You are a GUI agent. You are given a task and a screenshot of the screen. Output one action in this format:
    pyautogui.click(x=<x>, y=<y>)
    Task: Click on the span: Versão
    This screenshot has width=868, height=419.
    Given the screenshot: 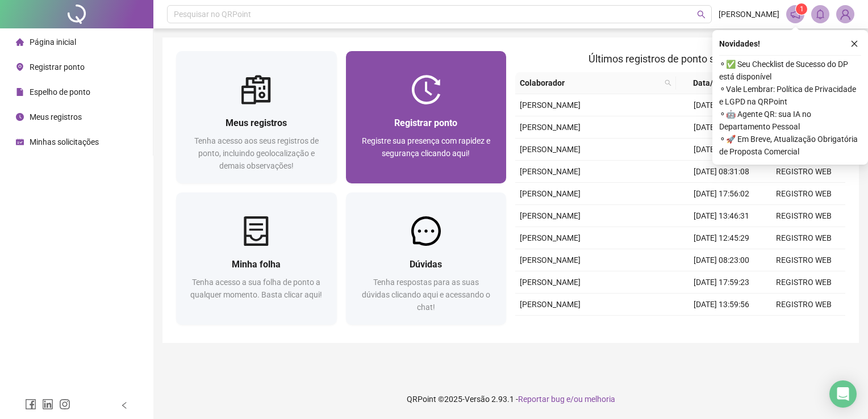 What is the action you would take?
    pyautogui.click(x=477, y=399)
    